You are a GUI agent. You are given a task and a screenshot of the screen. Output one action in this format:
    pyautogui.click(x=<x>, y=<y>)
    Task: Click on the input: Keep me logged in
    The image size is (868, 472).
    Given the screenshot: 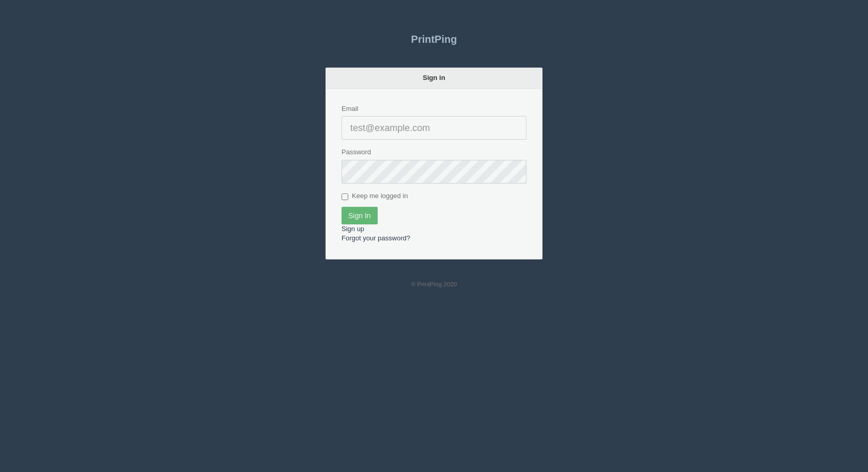 What is the action you would take?
    pyautogui.click(x=345, y=196)
    